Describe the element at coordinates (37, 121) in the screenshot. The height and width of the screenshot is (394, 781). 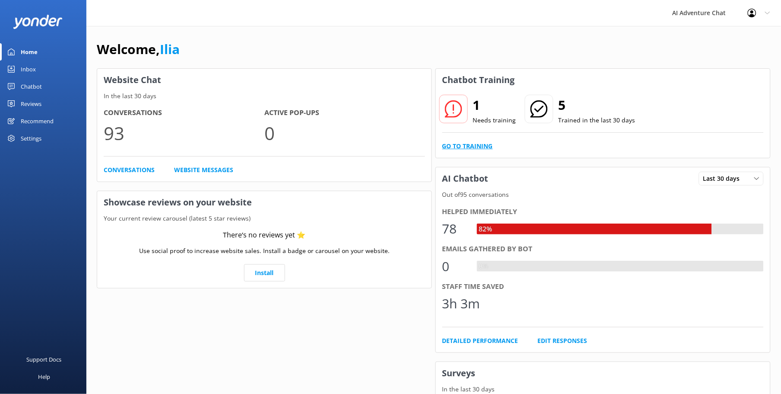
I see `div: Recommend` at that location.